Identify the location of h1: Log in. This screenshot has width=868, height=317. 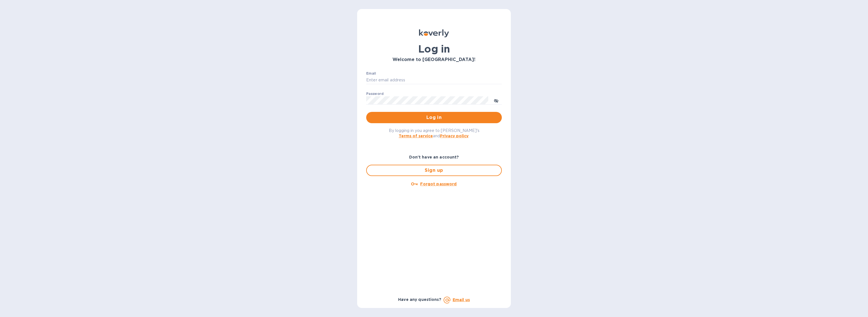
(434, 49).